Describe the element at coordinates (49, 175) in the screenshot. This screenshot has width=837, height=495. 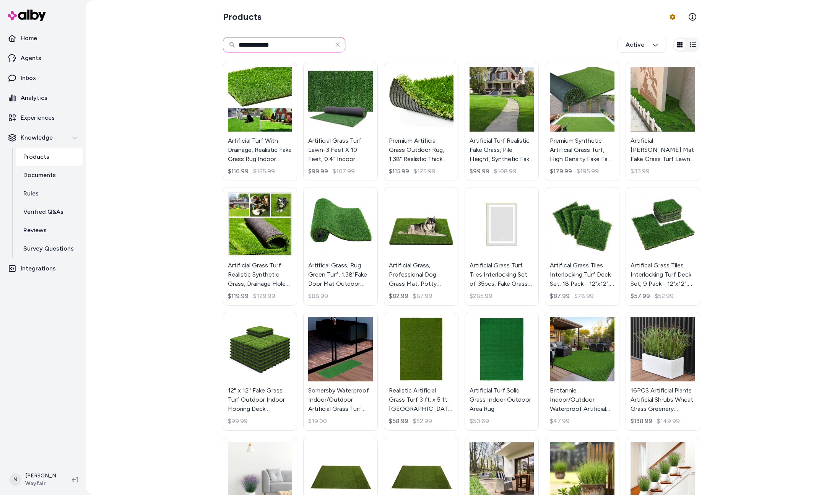
I see `a: Documents` at that location.